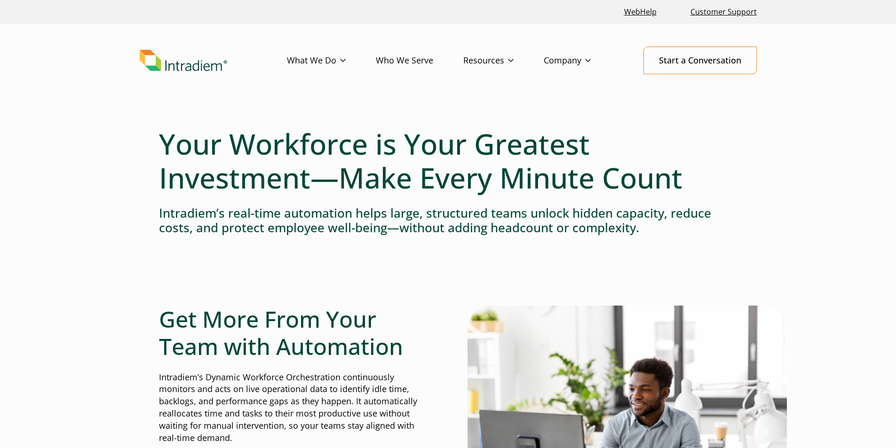 The height and width of the screenshot is (448, 896). I want to click on a: Link to homepage of Intradiem, so click(213, 61).